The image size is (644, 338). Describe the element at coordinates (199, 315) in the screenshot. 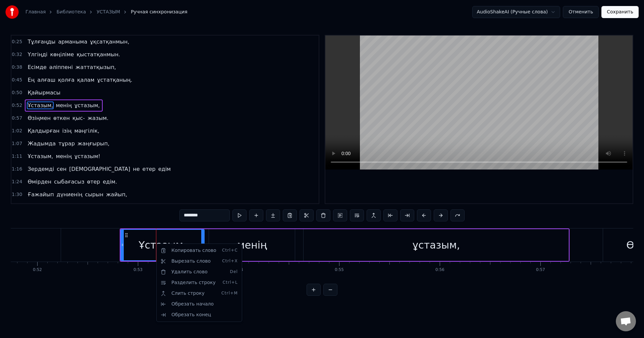

I see `div: Обрезать конец` at that location.